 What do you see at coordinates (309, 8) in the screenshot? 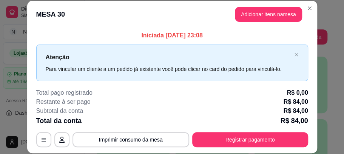
I see `button: Close` at bounding box center [309, 8].